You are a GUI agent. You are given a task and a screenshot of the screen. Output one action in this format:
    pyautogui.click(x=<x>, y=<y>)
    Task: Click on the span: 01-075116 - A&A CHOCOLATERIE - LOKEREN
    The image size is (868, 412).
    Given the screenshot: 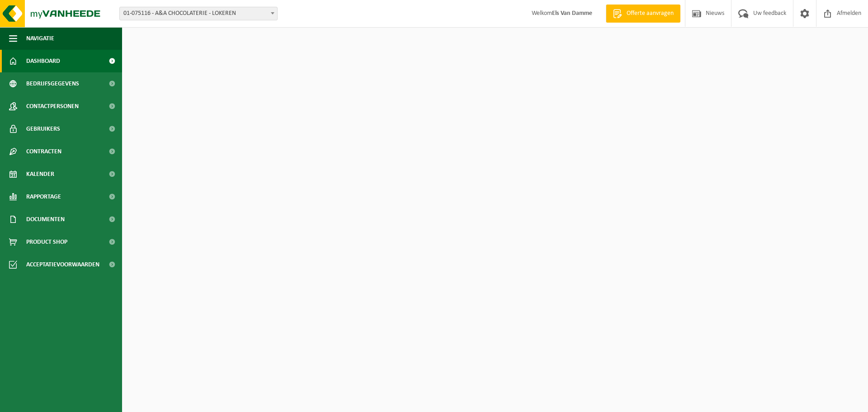 What is the action you would take?
    pyautogui.click(x=199, y=14)
    